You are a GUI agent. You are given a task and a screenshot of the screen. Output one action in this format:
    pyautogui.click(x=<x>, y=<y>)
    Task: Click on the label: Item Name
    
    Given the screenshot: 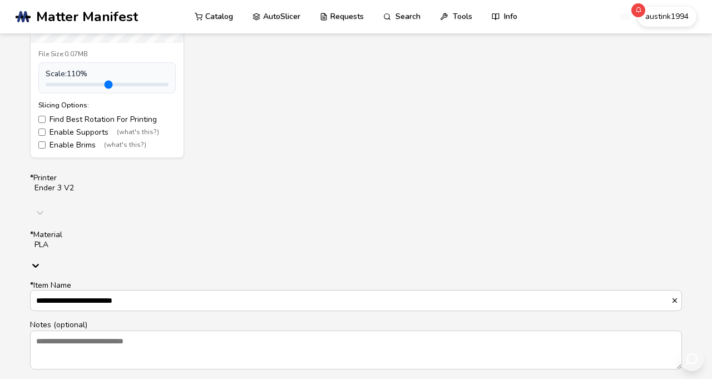 What is the action you would take?
    pyautogui.click(x=356, y=296)
    